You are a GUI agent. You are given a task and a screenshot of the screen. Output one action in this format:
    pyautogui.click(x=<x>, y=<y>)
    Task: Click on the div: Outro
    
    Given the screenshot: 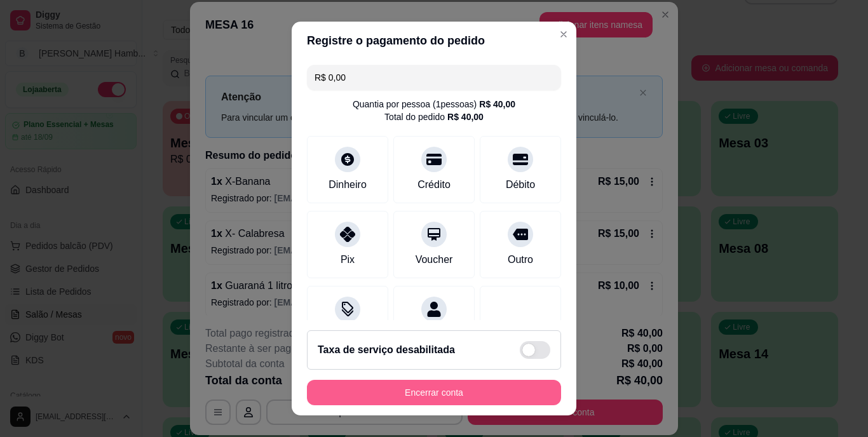 What is the action you would take?
    pyautogui.click(x=521, y=260)
    